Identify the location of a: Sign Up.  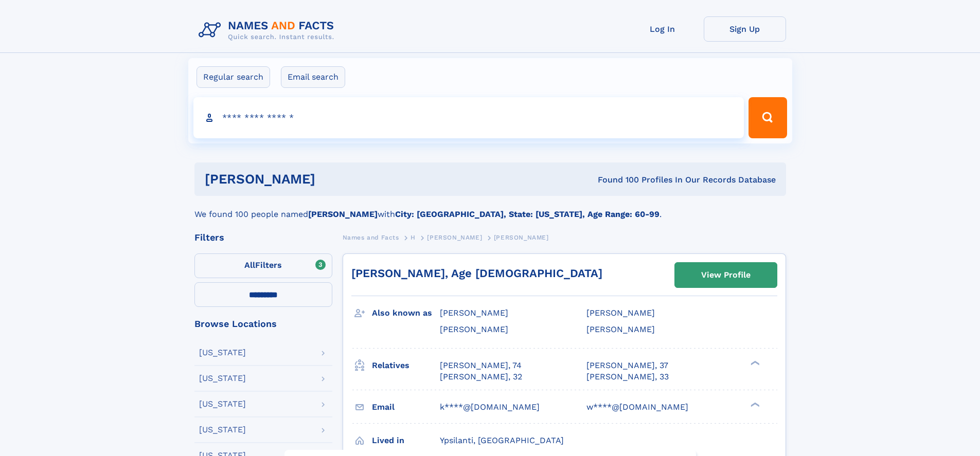
(745, 29).